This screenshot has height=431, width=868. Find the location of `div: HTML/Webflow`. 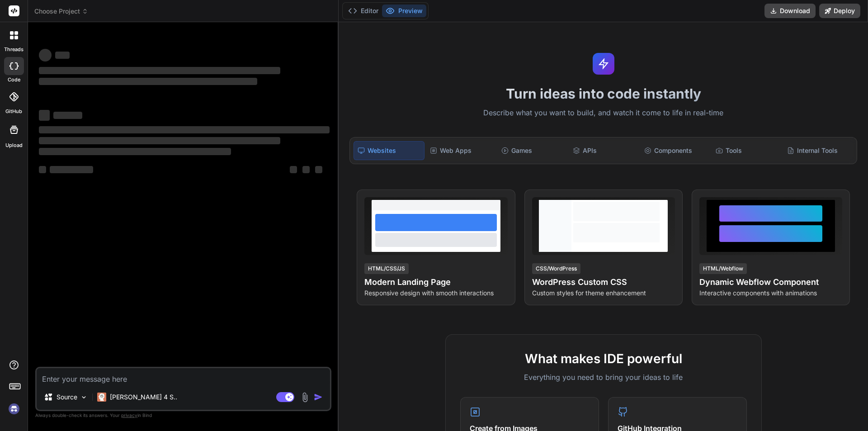

div: HTML/Webflow is located at coordinates (723, 269).